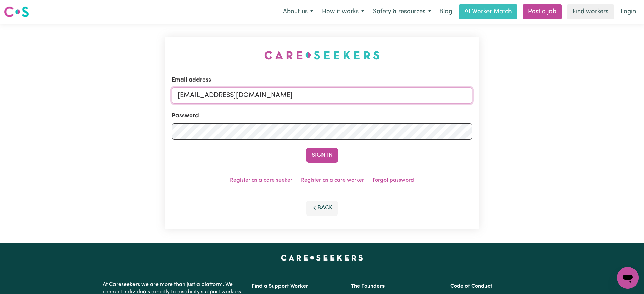 The height and width of the screenshot is (294, 644). I want to click on a: Careseekers logo, so click(17, 12).